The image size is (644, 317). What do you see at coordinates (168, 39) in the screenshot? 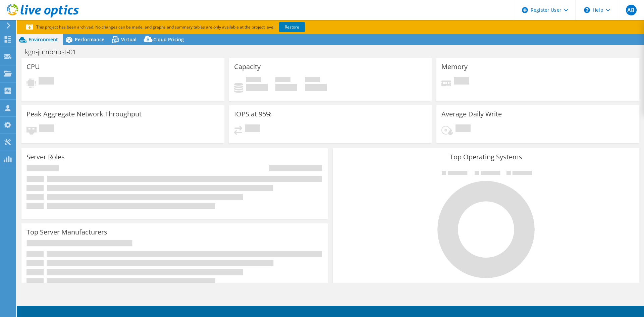
I see `span: Cloud Pricing` at bounding box center [168, 39].